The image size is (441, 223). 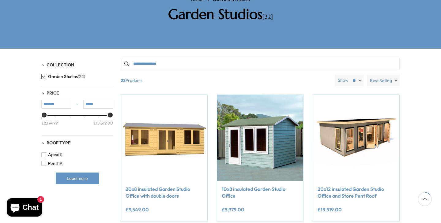 I want to click on span: Garden Studios, so click(x=63, y=76).